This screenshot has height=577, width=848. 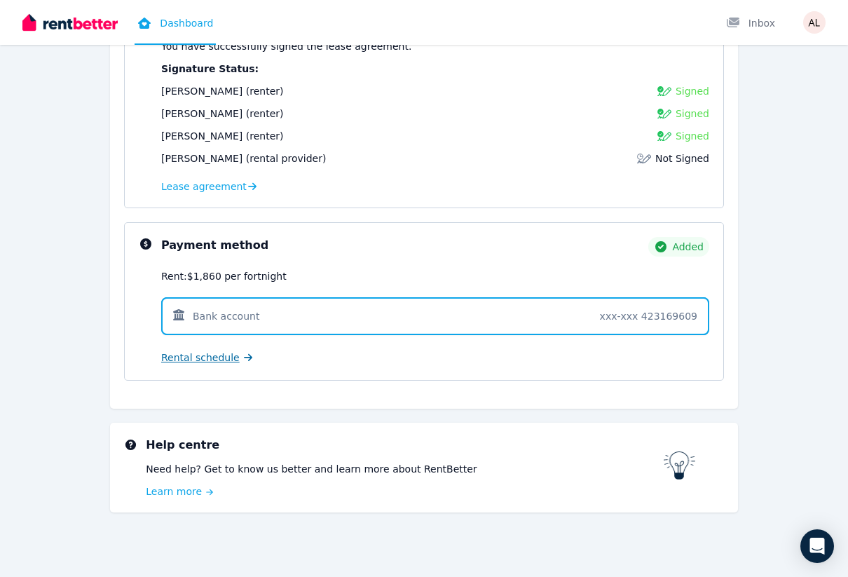 I want to click on img: Annie Lau, so click(x=815, y=22).